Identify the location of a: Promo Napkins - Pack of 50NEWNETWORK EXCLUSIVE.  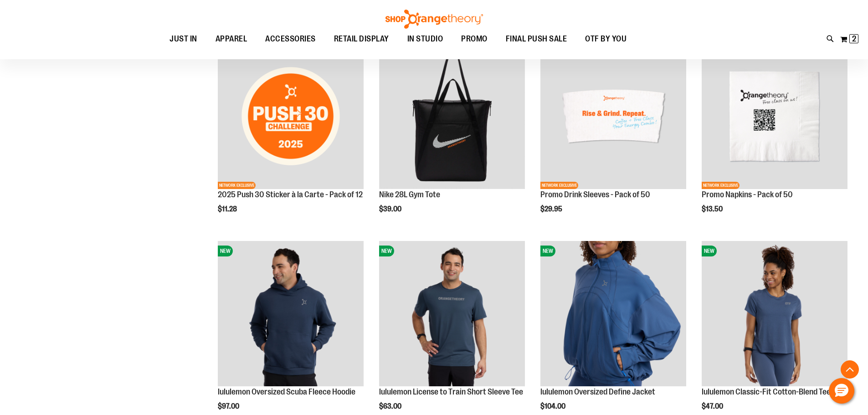
(775, 116).